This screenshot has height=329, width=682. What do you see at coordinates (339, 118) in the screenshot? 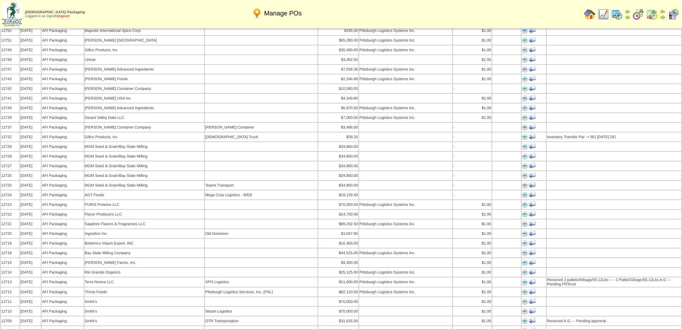
I see `div: $7,000.00` at bounding box center [339, 118].